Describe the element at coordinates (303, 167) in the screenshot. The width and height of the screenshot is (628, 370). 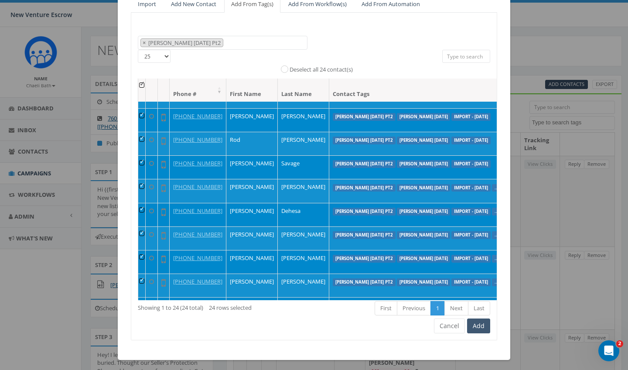
I see `td: Savage` at that location.